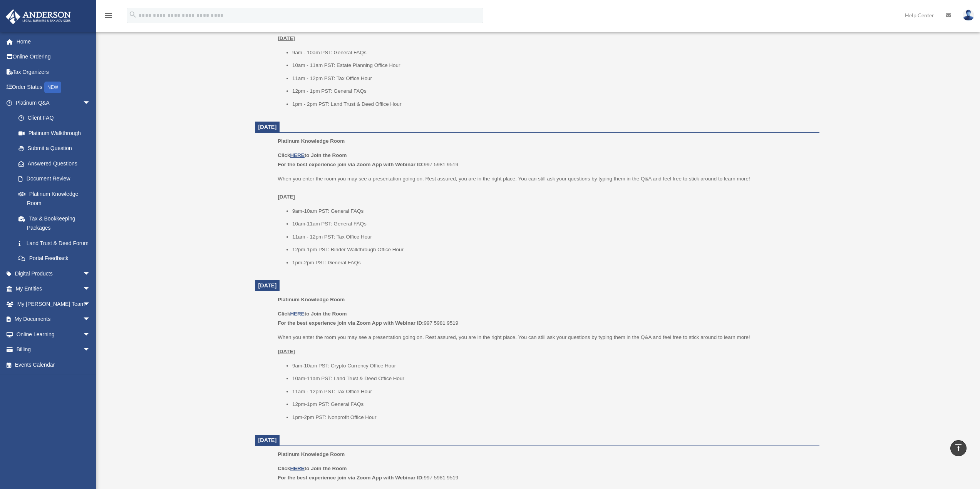  I want to click on a: Document Review, so click(56, 179).